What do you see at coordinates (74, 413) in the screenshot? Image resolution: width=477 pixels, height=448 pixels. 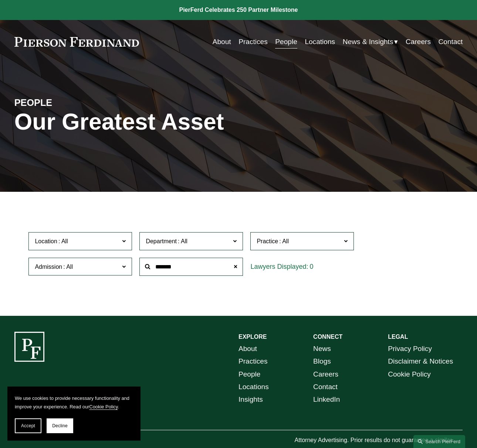 I see `section: Cookie banner` at bounding box center [74, 413].